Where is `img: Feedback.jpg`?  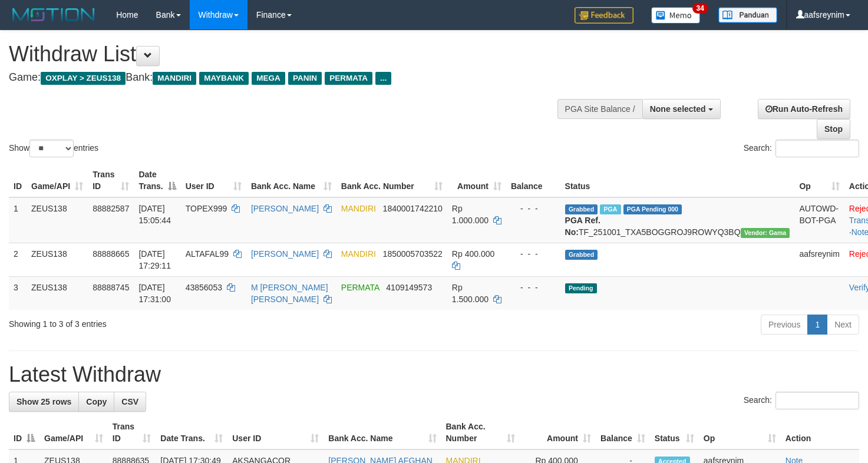
img: Feedback.jpg is located at coordinates (604, 15).